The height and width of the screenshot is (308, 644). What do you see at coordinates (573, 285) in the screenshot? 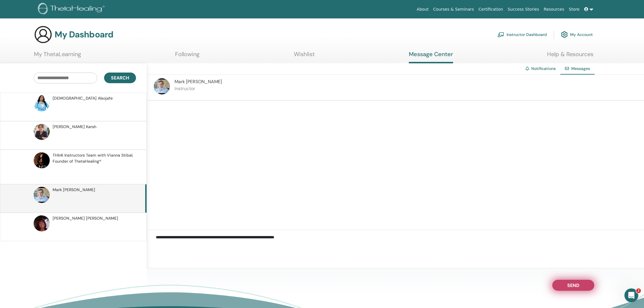
I see `button: Send` at bounding box center [573, 285].